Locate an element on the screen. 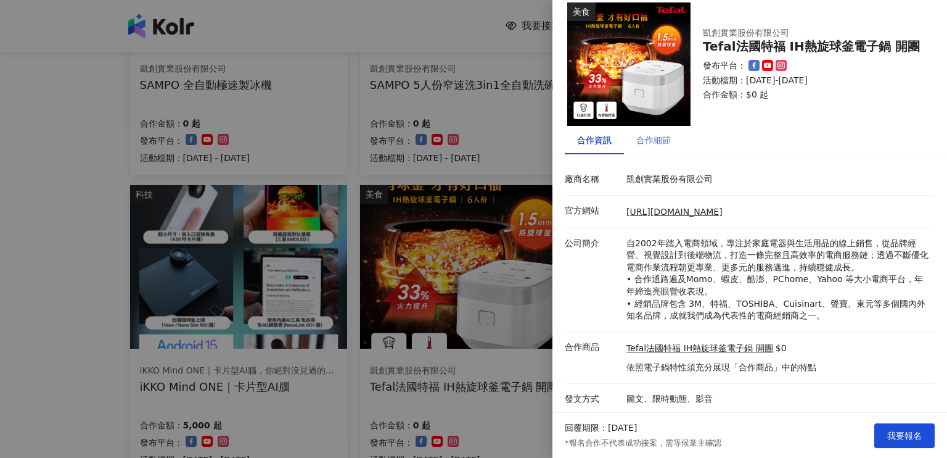 This screenshot has height=458, width=947. img: Tefal法國特福 IH熱旋球釜電子鍋 開團 is located at coordinates (629, 64).